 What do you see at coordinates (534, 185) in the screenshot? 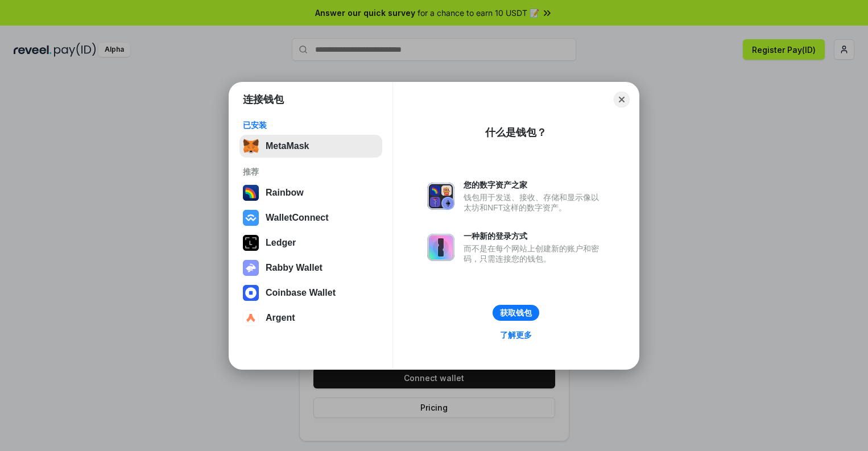
I see `div: 您的数字资产之家` at bounding box center [534, 185].